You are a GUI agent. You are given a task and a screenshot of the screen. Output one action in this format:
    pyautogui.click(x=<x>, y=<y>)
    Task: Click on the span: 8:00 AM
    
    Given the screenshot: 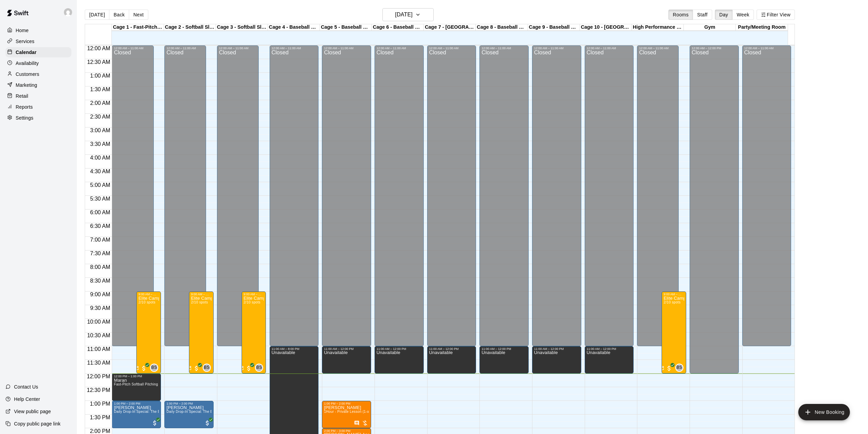 What is the action you would take?
    pyautogui.click(x=100, y=267)
    